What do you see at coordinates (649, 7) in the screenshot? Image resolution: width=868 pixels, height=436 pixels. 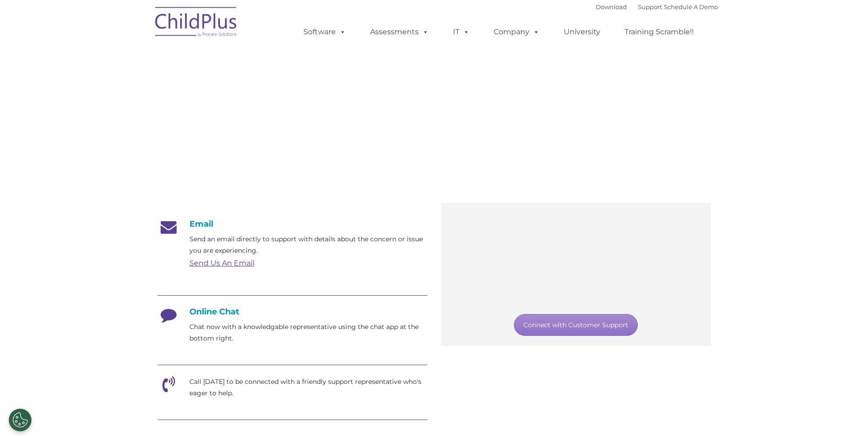 I see `a: Support` at bounding box center [649, 7].